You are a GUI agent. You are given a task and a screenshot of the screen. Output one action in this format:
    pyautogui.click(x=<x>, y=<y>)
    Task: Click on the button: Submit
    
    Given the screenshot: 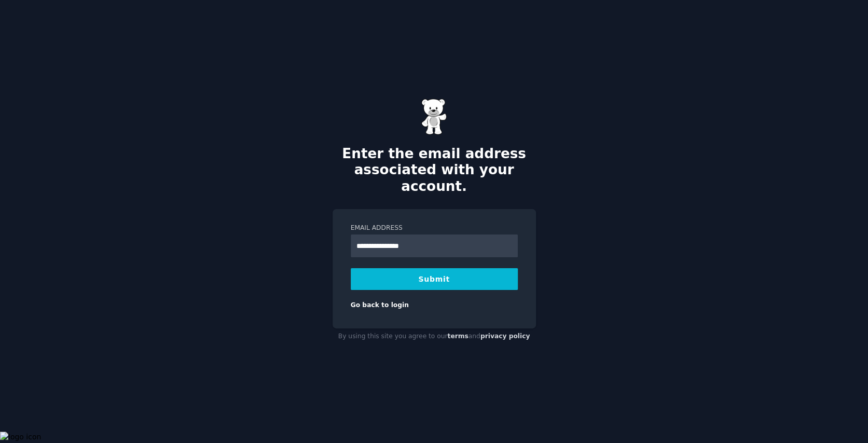 What is the action you would take?
    pyautogui.click(x=434, y=279)
    